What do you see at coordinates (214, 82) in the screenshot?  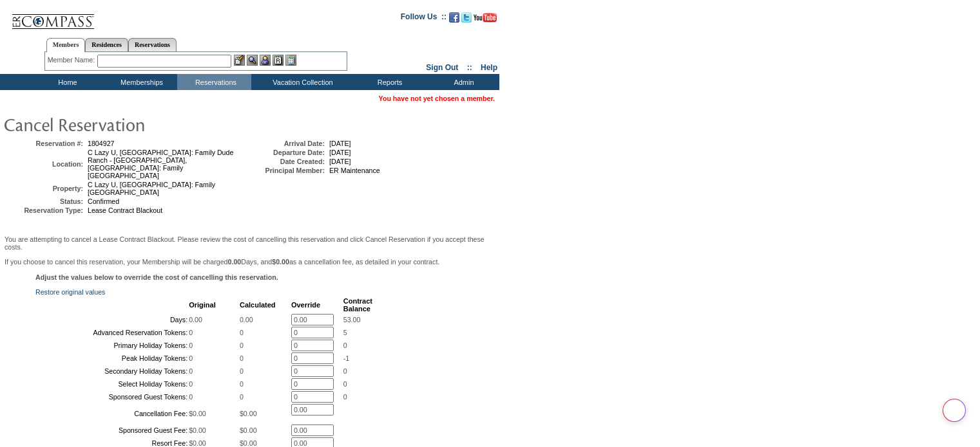 I see `td: Reservations` at bounding box center [214, 82].